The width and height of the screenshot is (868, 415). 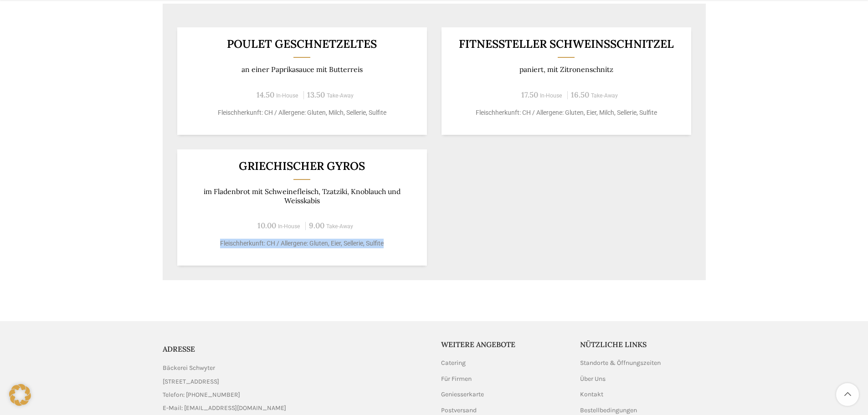 What do you see at coordinates (316, 95) in the screenshot?
I see `span: 13.50` at bounding box center [316, 95].